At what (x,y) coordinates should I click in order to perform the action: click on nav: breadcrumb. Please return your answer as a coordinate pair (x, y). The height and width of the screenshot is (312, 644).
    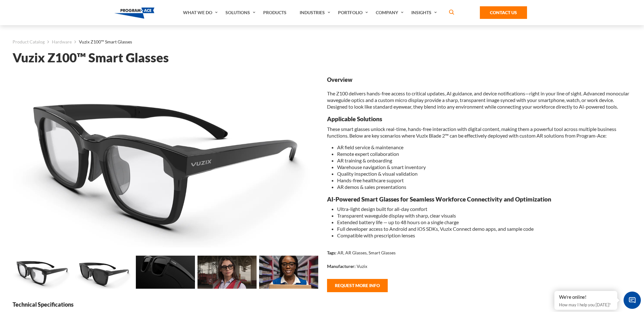
    Looking at the image, I should click on (322, 41).